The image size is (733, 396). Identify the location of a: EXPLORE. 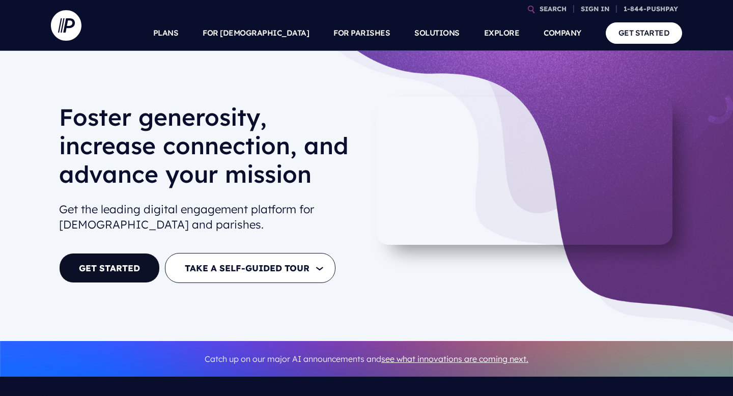
(502, 33).